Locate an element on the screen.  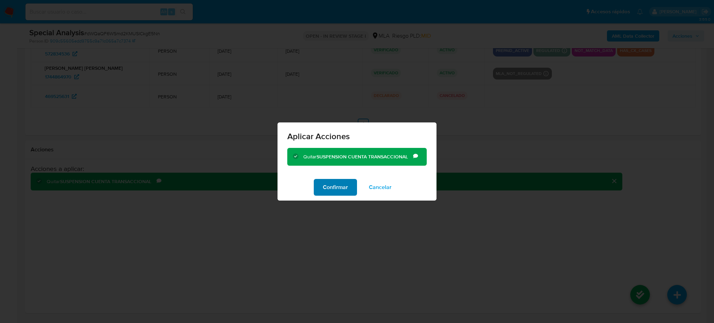
button: Cancelar is located at coordinates (380, 187).